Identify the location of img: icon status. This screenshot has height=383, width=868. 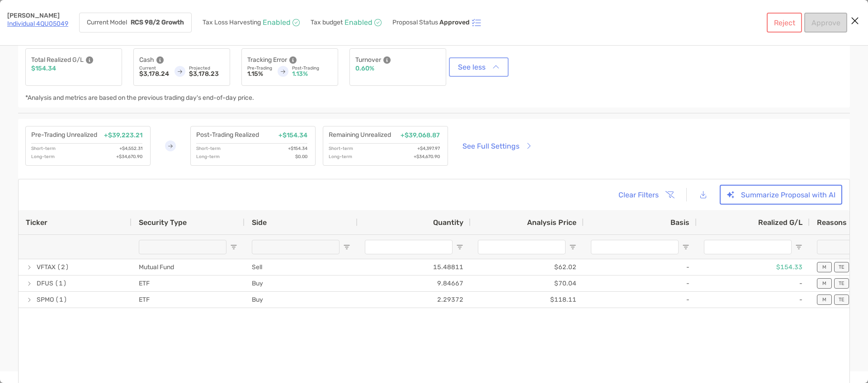
(477, 23).